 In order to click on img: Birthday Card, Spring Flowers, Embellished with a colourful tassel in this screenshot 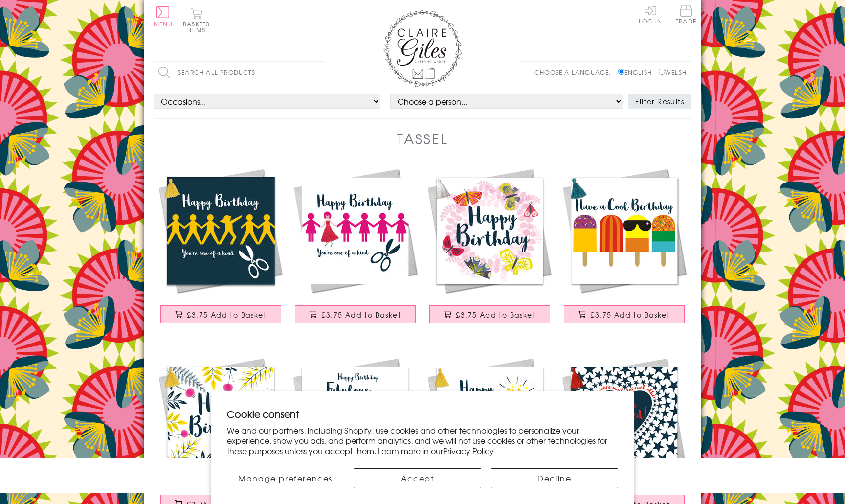, I will do `click(221, 420)`.